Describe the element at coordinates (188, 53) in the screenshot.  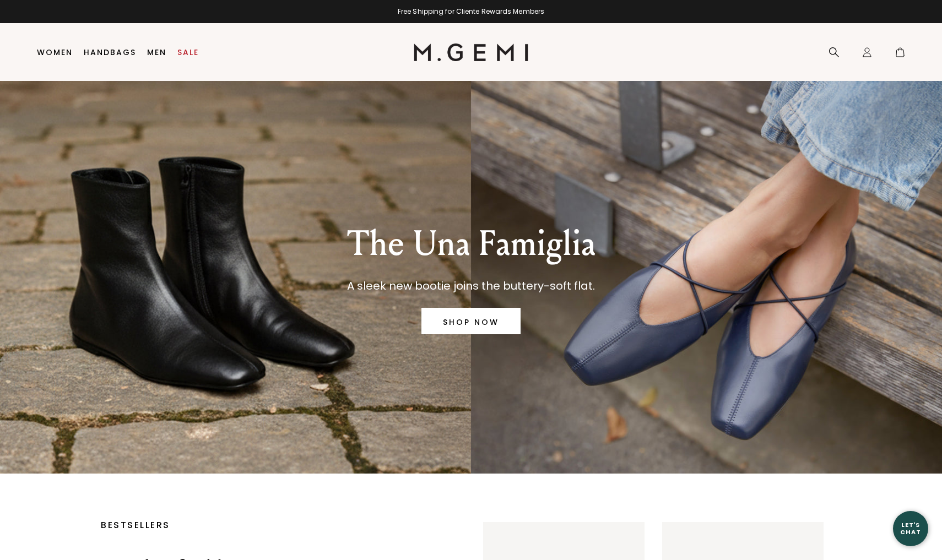
I see `a: Sale` at that location.